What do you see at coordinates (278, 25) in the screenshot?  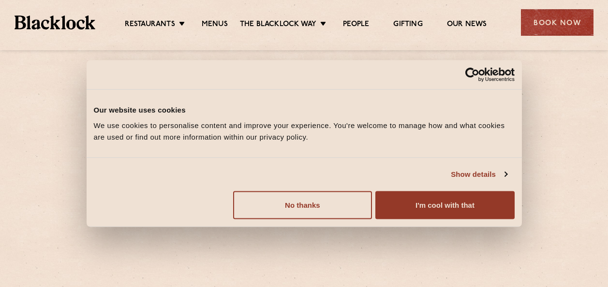 I see `a: The Blacklock Way` at bounding box center [278, 25].